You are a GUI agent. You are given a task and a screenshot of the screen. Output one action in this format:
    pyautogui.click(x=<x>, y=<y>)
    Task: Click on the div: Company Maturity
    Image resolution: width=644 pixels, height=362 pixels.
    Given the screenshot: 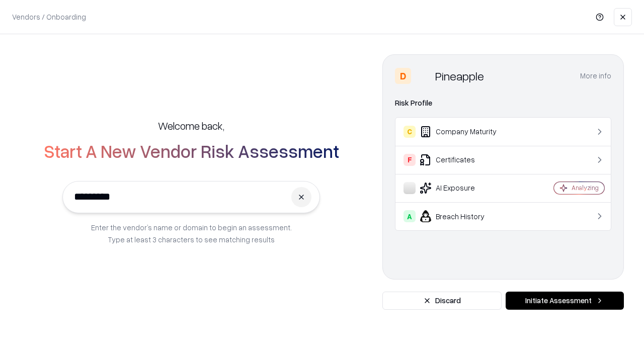 What is the action you would take?
    pyautogui.click(x=464, y=132)
    